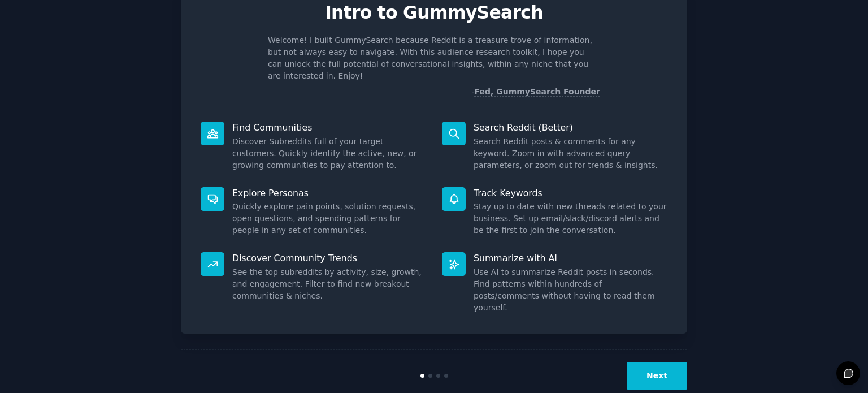 This screenshot has width=868, height=393. Describe the element at coordinates (571, 258) in the screenshot. I see `p: Summarize with AI` at that location.